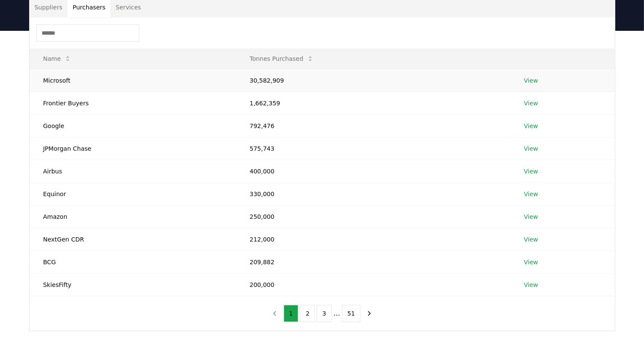 This screenshot has height=352, width=644. I want to click on button: 3, so click(324, 314).